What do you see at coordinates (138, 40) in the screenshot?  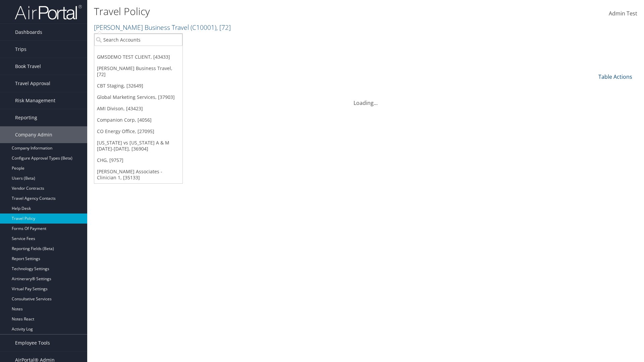 I see `input: Search Accounts` at bounding box center [138, 40].